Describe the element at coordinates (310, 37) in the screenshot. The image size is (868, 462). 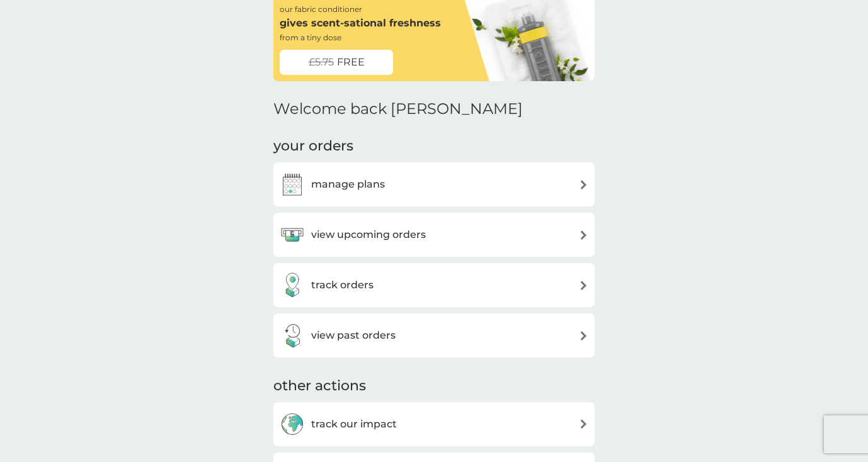
I see `p: from a tiny dose` at that location.